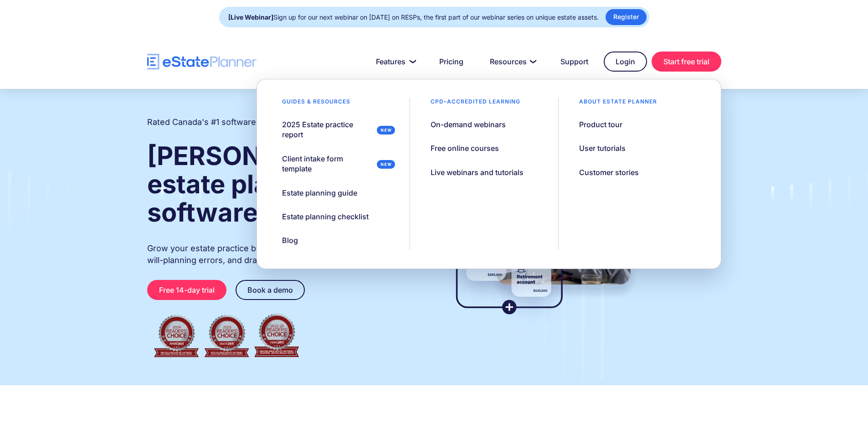 This screenshot has width=868, height=424. What do you see at coordinates (290, 240) in the screenshot?
I see `div: Blog` at bounding box center [290, 240].